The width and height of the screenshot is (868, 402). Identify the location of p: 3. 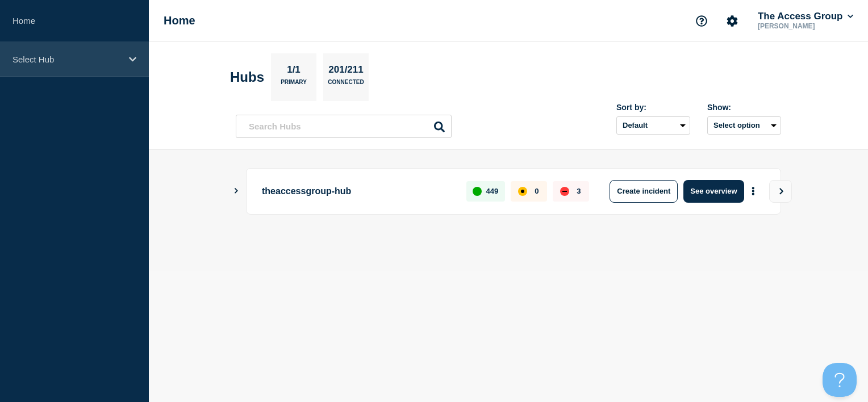
(578, 191).